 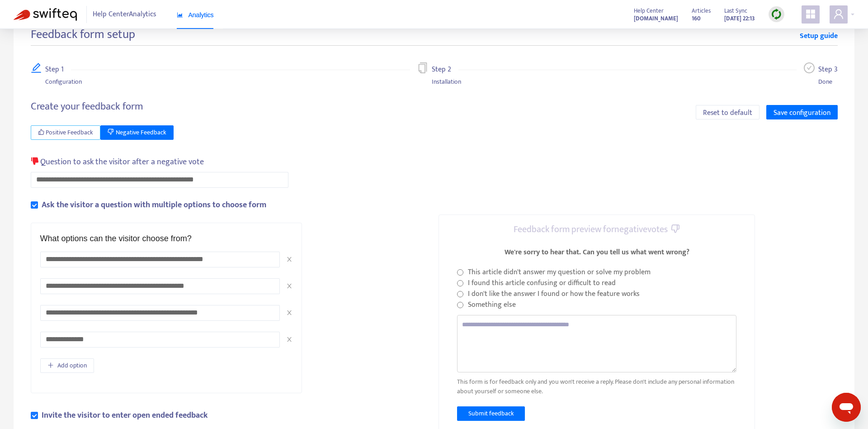 What do you see at coordinates (491, 413) in the screenshot?
I see `button: Submit feedback` at bounding box center [491, 413].